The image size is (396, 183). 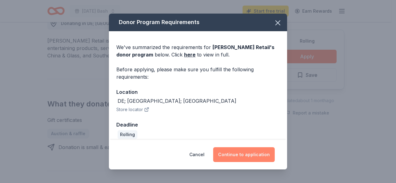 What do you see at coordinates (133, 110) in the screenshot?
I see `button: Store locator` at bounding box center [133, 110].